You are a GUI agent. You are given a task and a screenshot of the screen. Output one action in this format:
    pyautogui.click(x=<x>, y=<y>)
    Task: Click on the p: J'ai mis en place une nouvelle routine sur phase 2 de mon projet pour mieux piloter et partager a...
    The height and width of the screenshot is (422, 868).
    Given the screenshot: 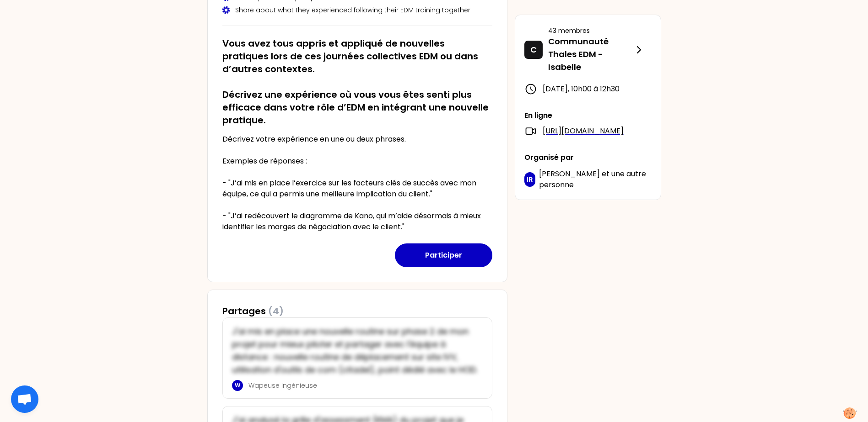 What is the action you would take?
    pyautogui.click(x=354, y=351)
    